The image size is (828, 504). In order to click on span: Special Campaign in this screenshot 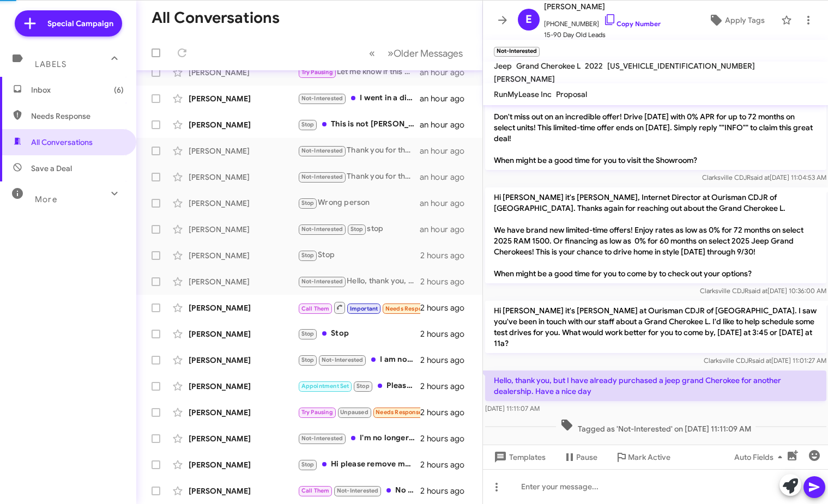, I will do `click(80, 23)`.